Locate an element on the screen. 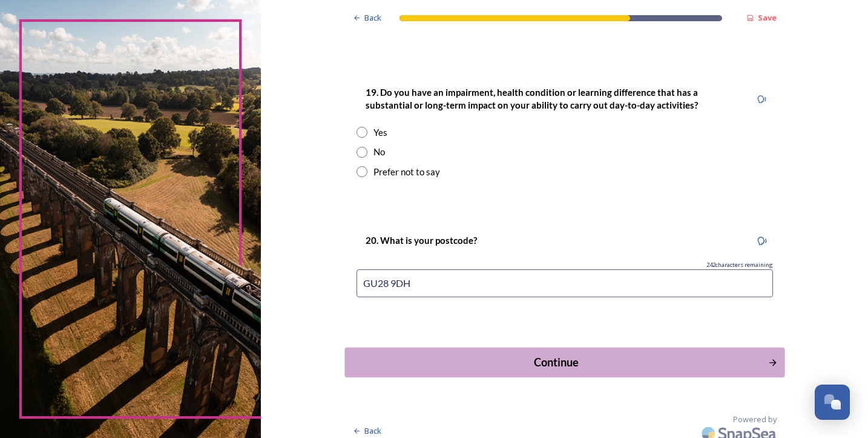 The height and width of the screenshot is (438, 868). div: No is located at coordinates (379, 152).